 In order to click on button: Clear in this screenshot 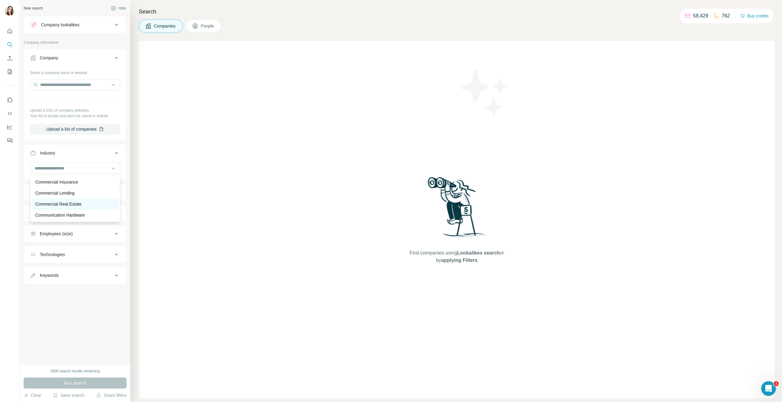, I will do `click(32, 396)`.